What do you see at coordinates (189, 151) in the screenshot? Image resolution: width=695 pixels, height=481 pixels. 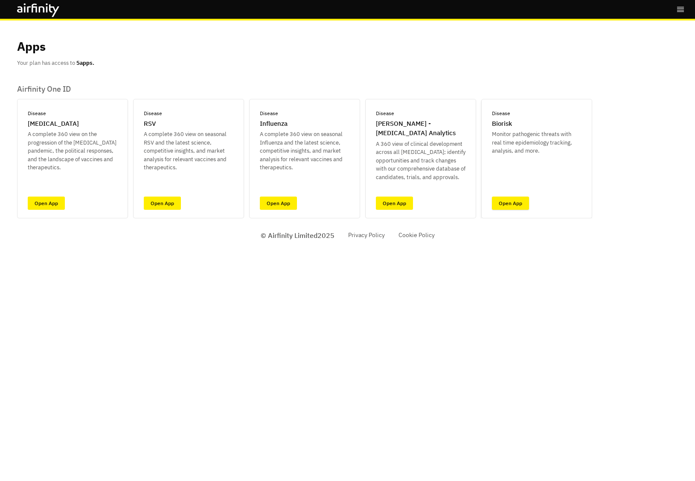 I see `p: A complete 360 view on seasonal RSV and the latest science, competitive insights, and market anal...` at bounding box center [189, 151].